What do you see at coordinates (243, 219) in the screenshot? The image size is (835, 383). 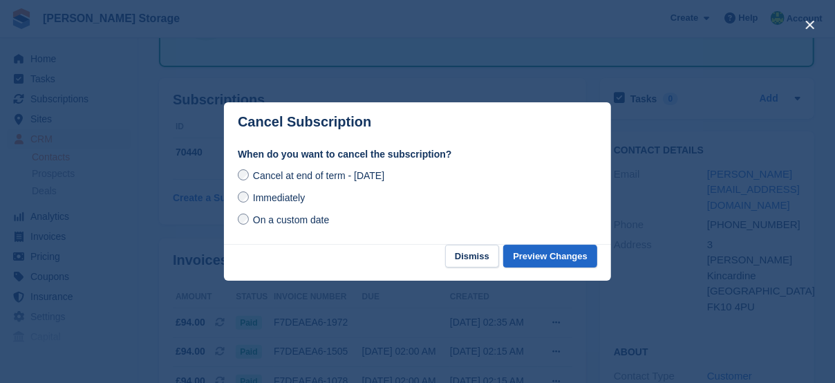 I see `input: On a custom date` at bounding box center [243, 219].